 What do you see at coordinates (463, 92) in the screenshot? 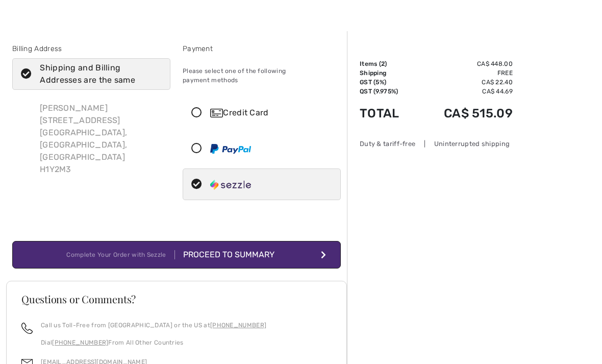
I see `td: CA$ 44.69` at bounding box center [463, 92].